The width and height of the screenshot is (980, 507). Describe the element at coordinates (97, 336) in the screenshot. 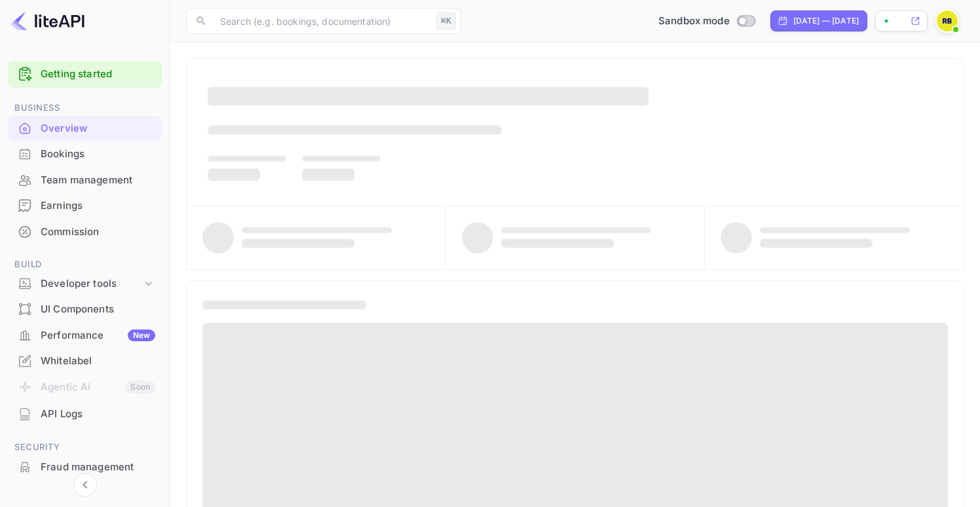

I see `div: Performance` at that location.